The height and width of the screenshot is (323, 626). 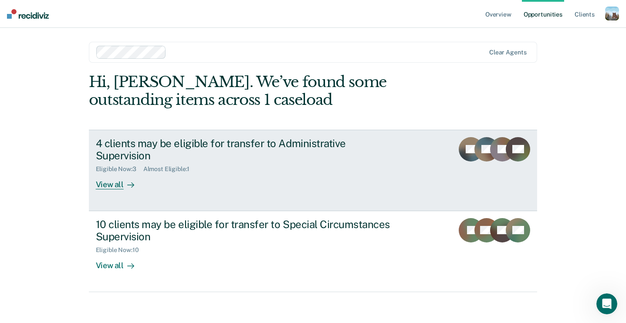 I want to click on div: Almost Eligible : 1, so click(x=170, y=169).